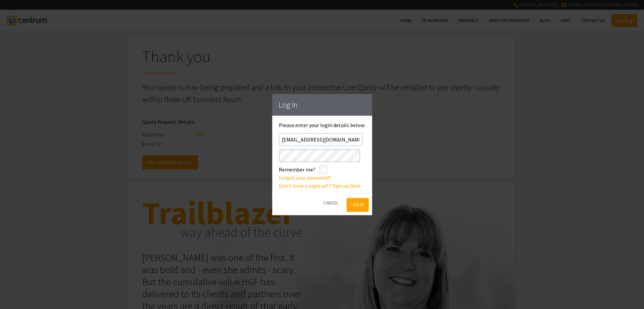 The width and height of the screenshot is (644, 309). What do you see at coordinates (323, 170) in the screenshot?
I see `label: styled-checkbox` at bounding box center [323, 170].